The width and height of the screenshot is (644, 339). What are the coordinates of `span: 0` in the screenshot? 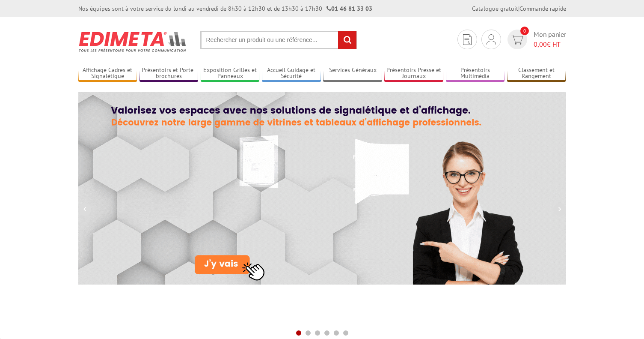 It's located at (525, 31).